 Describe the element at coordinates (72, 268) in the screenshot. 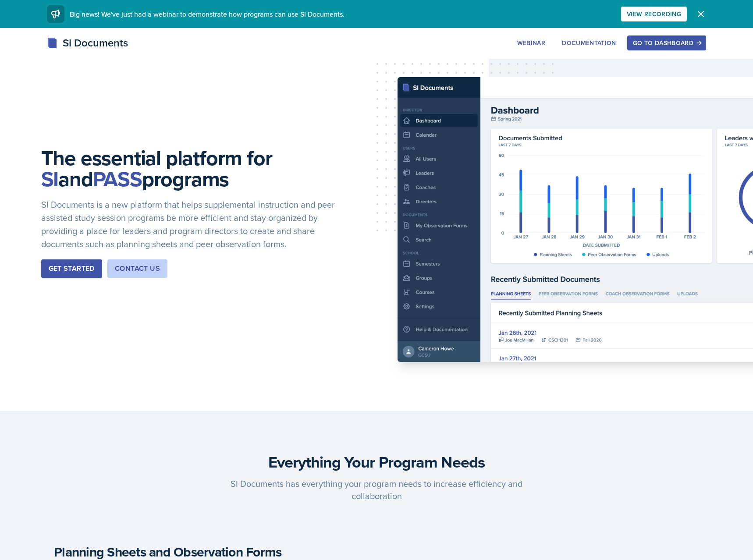

I see `div: Get Started` at that location.